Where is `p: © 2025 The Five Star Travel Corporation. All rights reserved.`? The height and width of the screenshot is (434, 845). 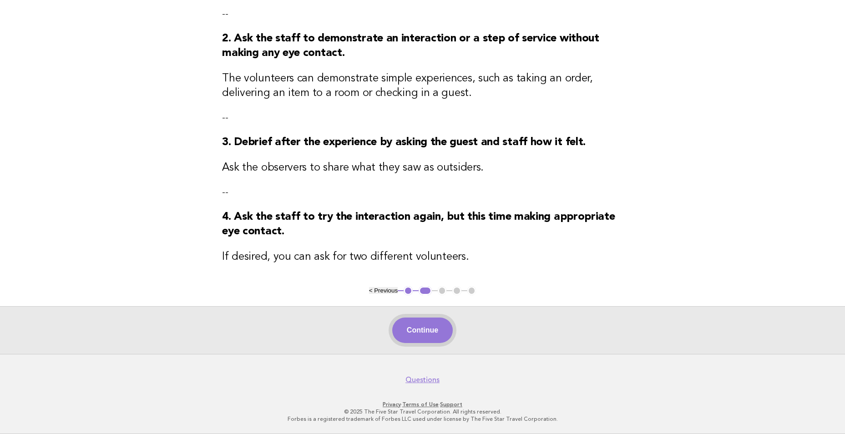 p: © 2025 The Five Star Travel Corporation. All rights reserved. is located at coordinates (423, 412).